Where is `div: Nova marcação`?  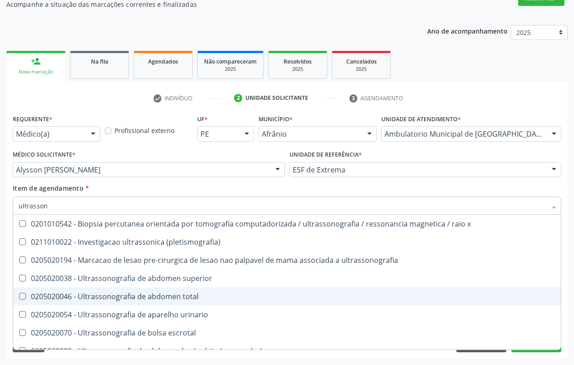
div: Nova marcação is located at coordinates (36, 72).